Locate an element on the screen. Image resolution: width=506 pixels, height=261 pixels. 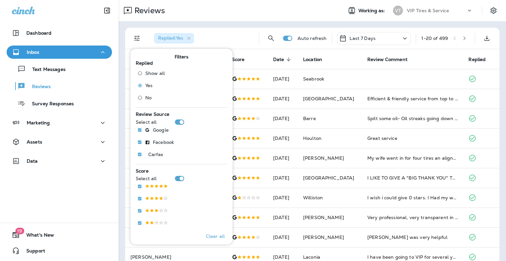
div: My wife went in for four tires an alignment and an oil change on her rogue and was greeted immedi... is located at coordinates (413, 158).